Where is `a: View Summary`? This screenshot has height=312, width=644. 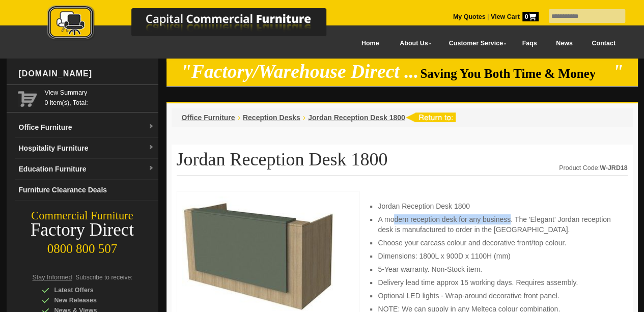
a: View Summary is located at coordinates (100, 93).